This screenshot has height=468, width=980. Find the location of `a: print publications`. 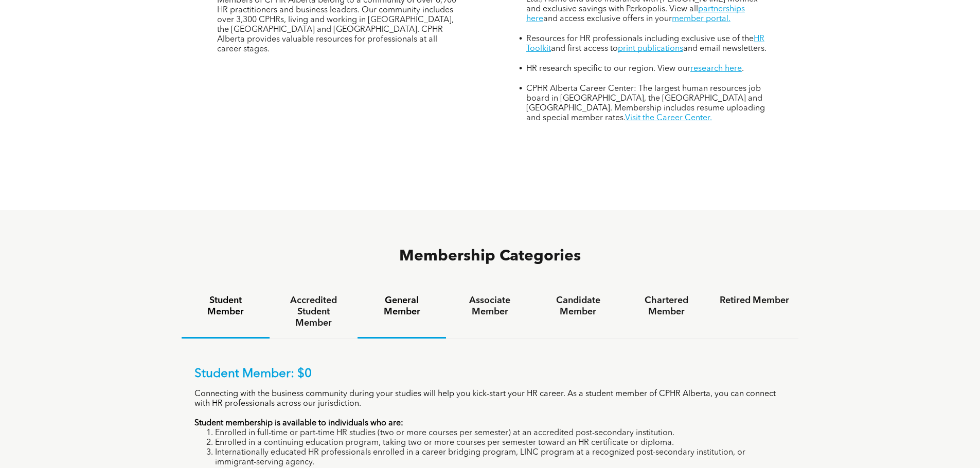

a: print publications is located at coordinates (650, 49).